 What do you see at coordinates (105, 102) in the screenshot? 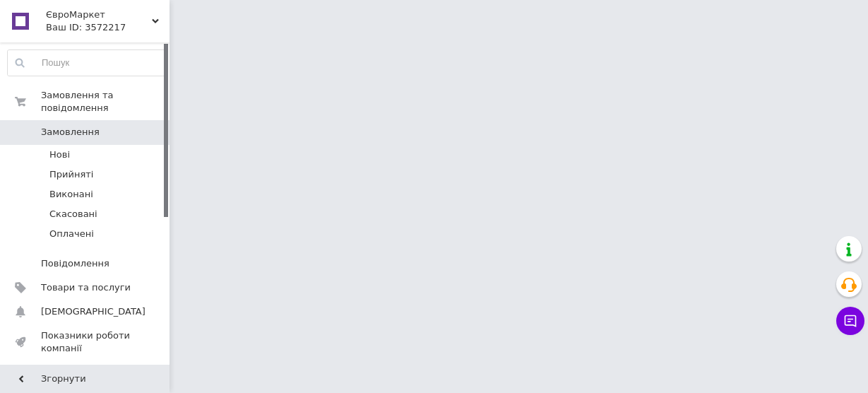
I see `span: Замовлення та повідомлення` at bounding box center [105, 102].